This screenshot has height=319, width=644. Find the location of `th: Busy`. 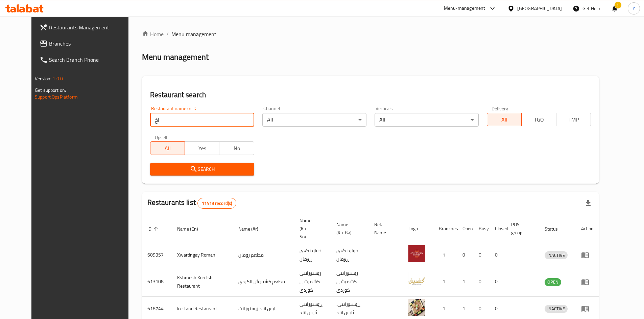

th: Busy is located at coordinates (481, 228).